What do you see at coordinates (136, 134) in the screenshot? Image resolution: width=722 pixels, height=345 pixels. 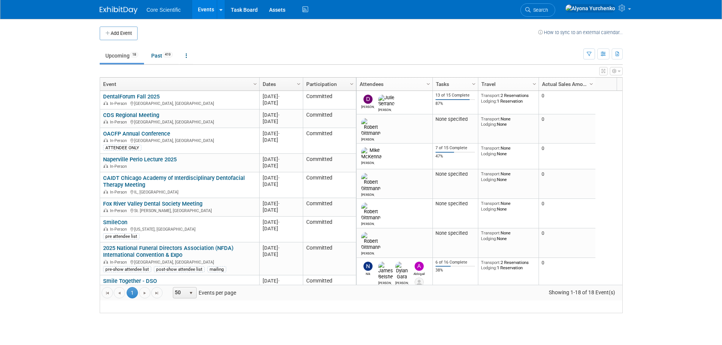 I see `a: OACFP Annual Conference` at bounding box center [136, 134].